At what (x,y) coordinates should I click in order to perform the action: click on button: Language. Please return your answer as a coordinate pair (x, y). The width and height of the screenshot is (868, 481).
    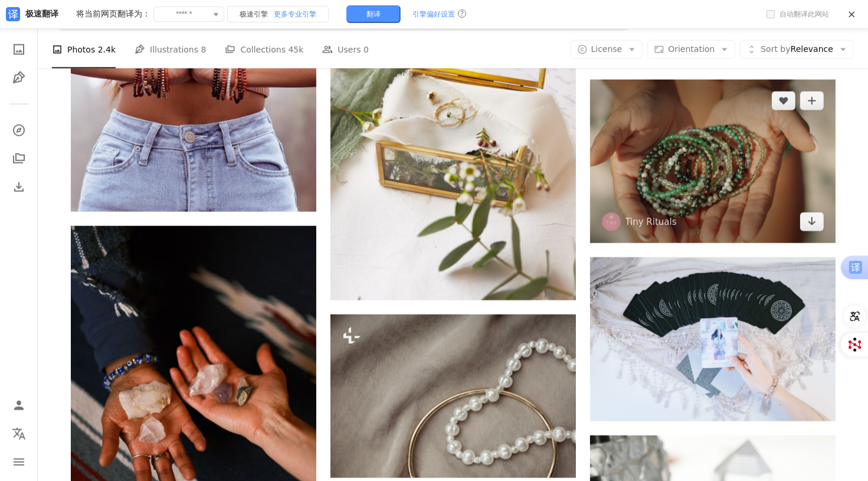
    Looking at the image, I should click on (19, 433).